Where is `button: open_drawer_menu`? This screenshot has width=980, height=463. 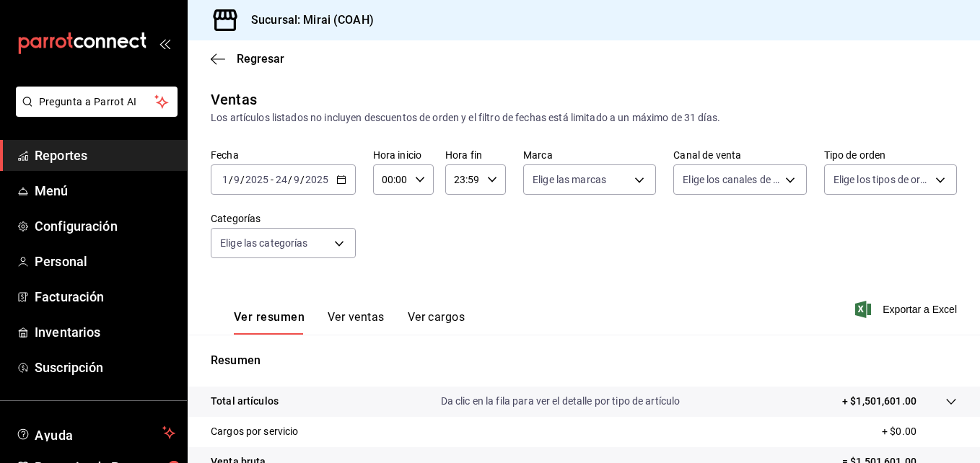
button: open_drawer_menu is located at coordinates (165, 43).